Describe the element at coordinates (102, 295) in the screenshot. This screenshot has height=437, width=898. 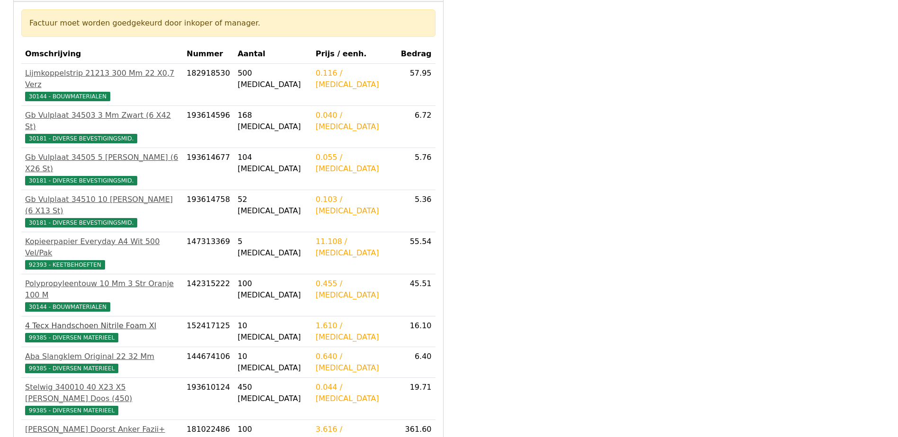
I see `a: Polypropyleentouw 10 Mm 3 Str Oranje 100 M30144 - BOUWMATERIALEN` at that location.